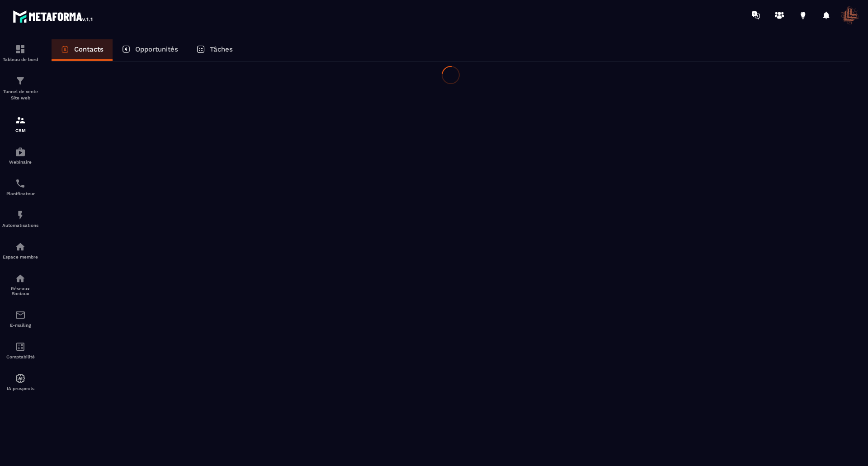 This screenshot has width=868, height=466. Describe the element at coordinates (20, 226) in the screenshot. I see `p: Automatisations` at that location.